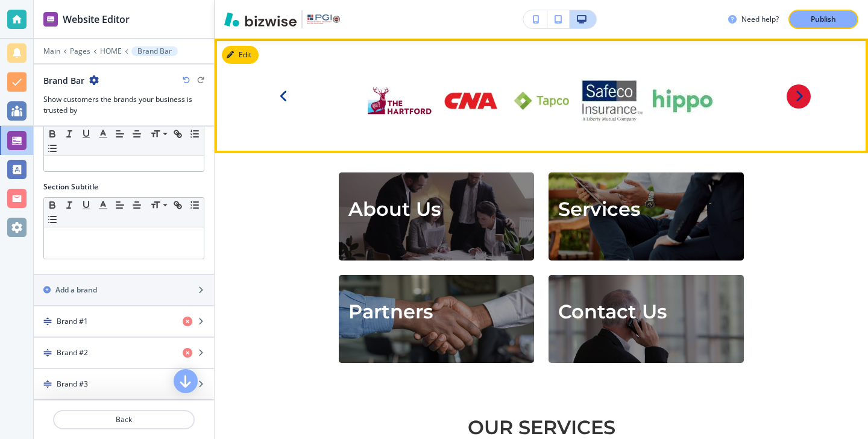  I want to click on button: Pages, so click(80, 51).